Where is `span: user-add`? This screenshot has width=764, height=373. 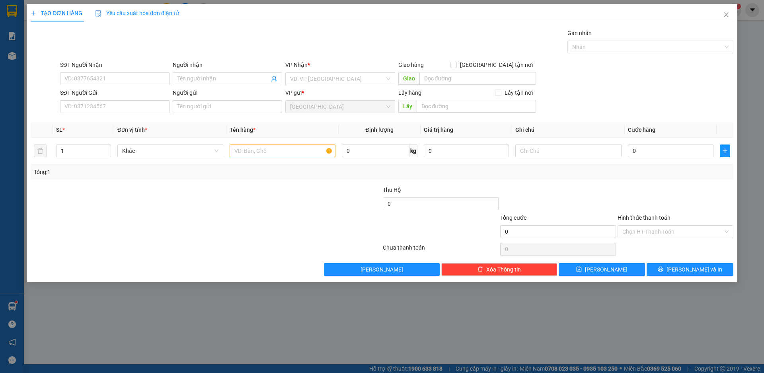
span: user-add is located at coordinates (275, 79).